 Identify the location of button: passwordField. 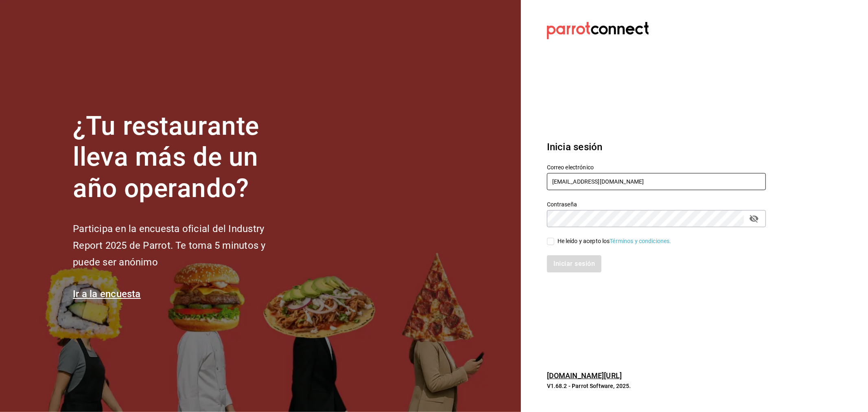
(754, 219).